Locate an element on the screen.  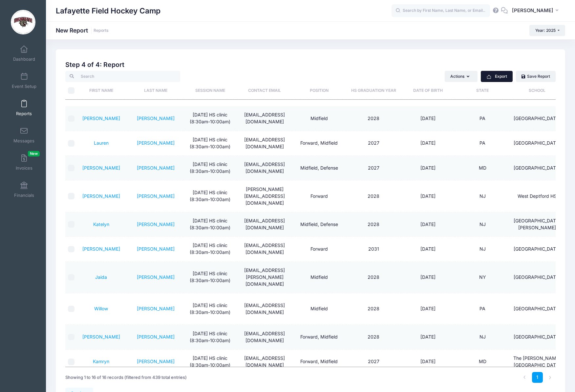
span: Reports is located at coordinates (24, 114).